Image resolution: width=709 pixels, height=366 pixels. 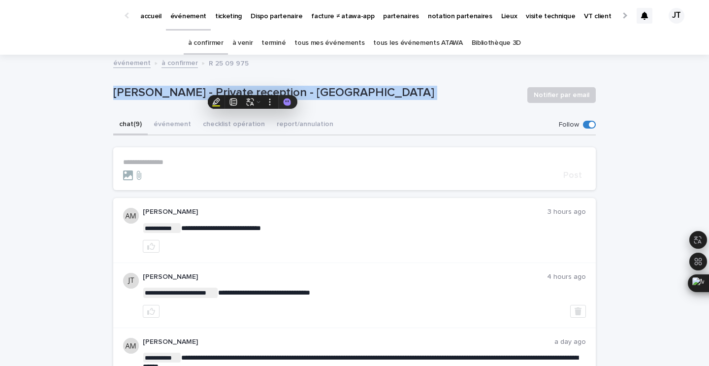 I want to click on a: à venir, so click(x=243, y=43).